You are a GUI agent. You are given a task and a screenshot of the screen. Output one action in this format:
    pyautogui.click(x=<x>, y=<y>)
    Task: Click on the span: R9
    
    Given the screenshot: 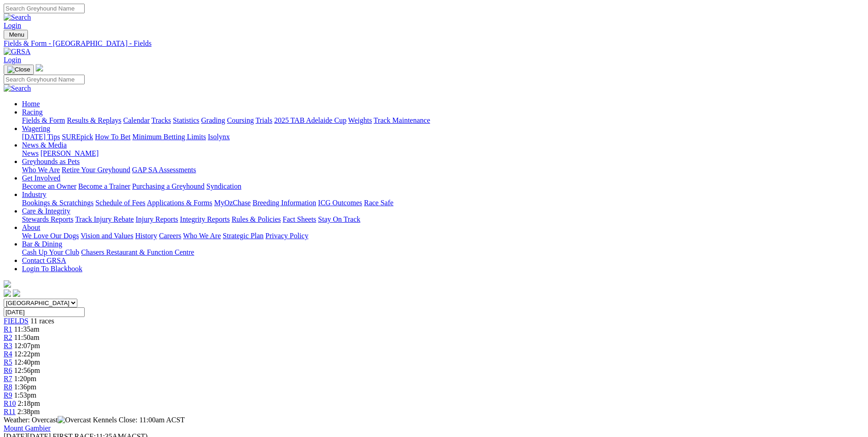 What is the action you would take?
    pyautogui.click(x=8, y=394)
    